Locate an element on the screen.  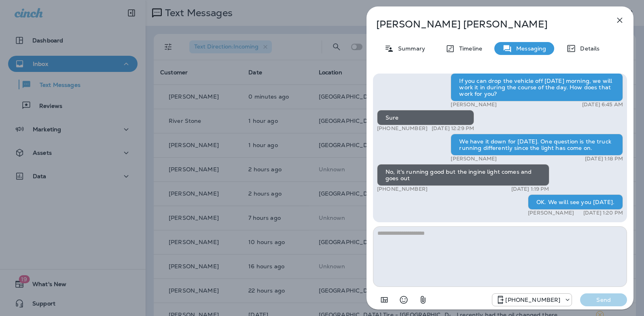
p: Summary is located at coordinates (410, 48).